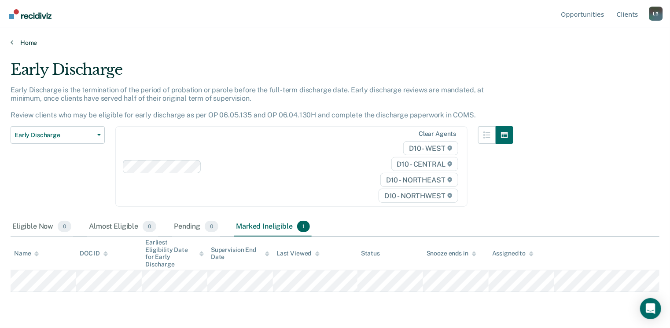 The width and height of the screenshot is (670, 328). What do you see at coordinates (262, 73) in the screenshot?
I see `div: Early Discharge` at bounding box center [262, 73].